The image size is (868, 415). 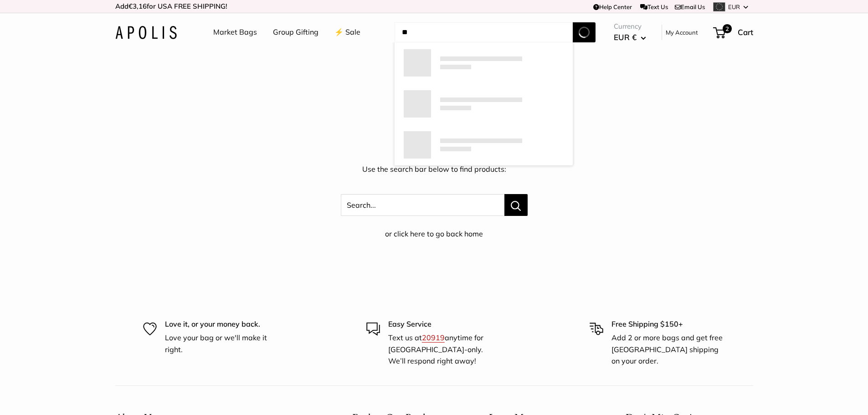 I want to click on a: Market Bags, so click(x=235, y=33).